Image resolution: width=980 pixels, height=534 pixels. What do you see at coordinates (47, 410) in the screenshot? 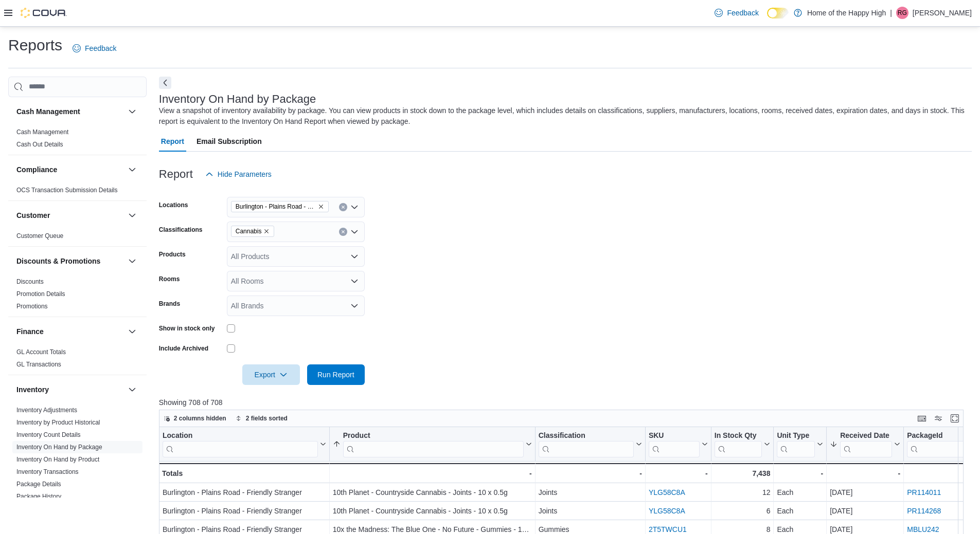
I see `span: Inventory Adjustments` at bounding box center [47, 410].